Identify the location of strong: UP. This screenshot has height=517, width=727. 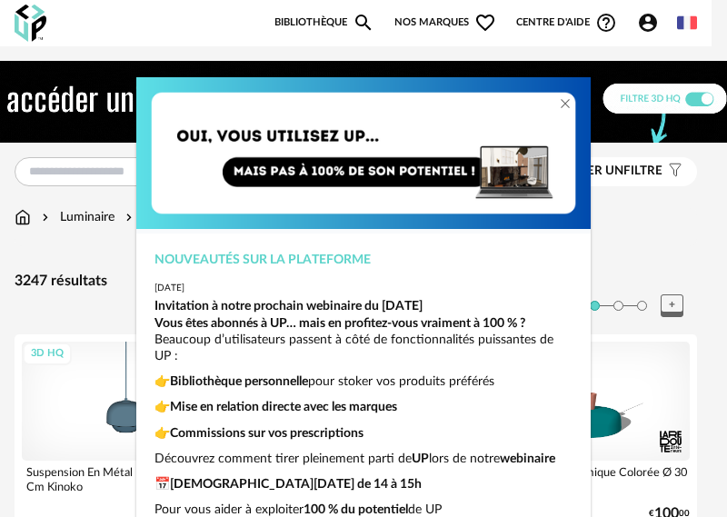
(420, 459).